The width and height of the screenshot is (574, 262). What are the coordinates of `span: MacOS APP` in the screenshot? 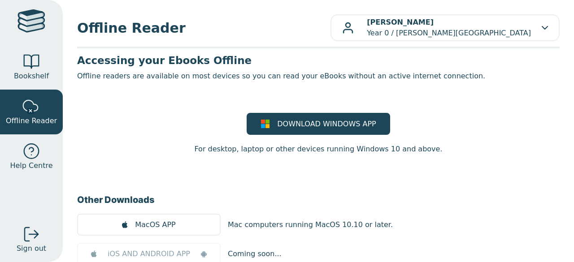 It's located at (155, 225).